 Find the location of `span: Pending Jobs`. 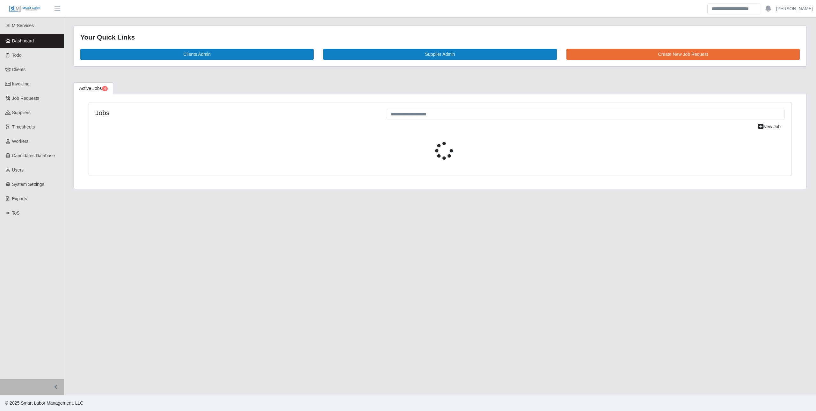

span: Pending Jobs is located at coordinates (105, 89).